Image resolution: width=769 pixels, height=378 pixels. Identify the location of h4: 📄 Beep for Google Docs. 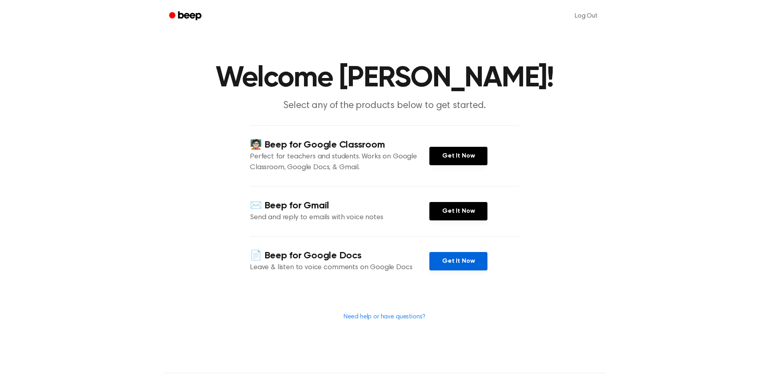
(339, 256).